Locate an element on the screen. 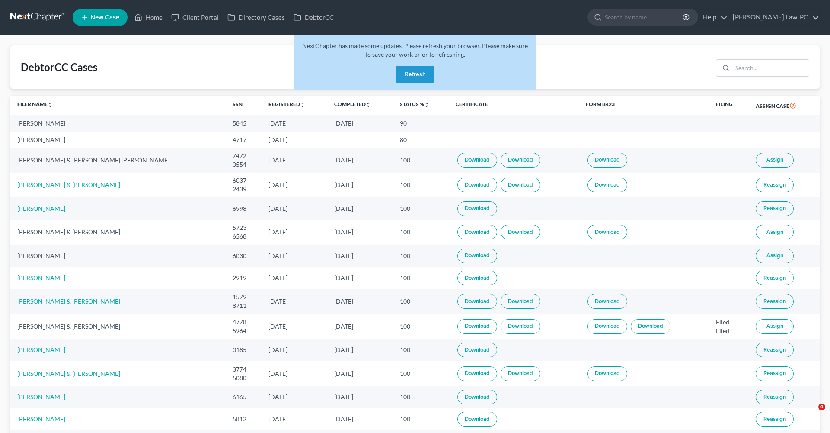  div: 6030 is located at coordinates (244, 256).